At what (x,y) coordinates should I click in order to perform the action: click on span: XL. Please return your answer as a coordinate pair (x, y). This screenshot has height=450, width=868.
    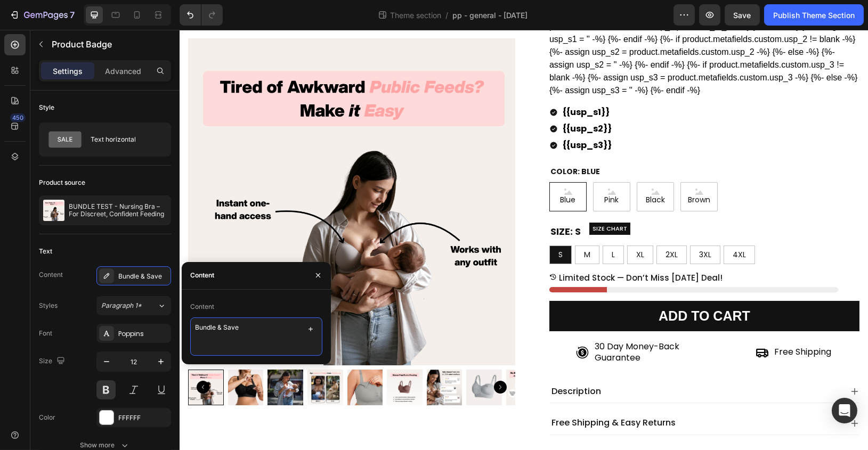
    Looking at the image, I should click on (461, 225).